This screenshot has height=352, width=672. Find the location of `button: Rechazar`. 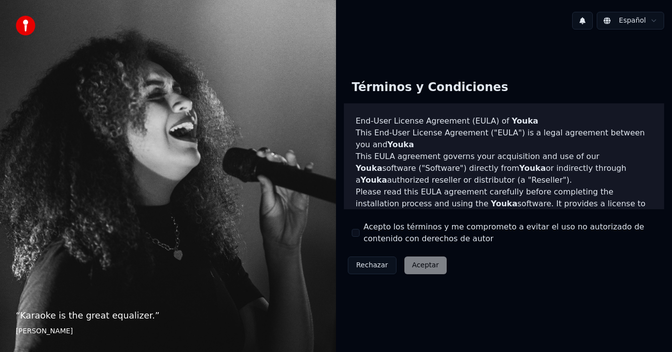

button: Rechazar is located at coordinates (372, 265).